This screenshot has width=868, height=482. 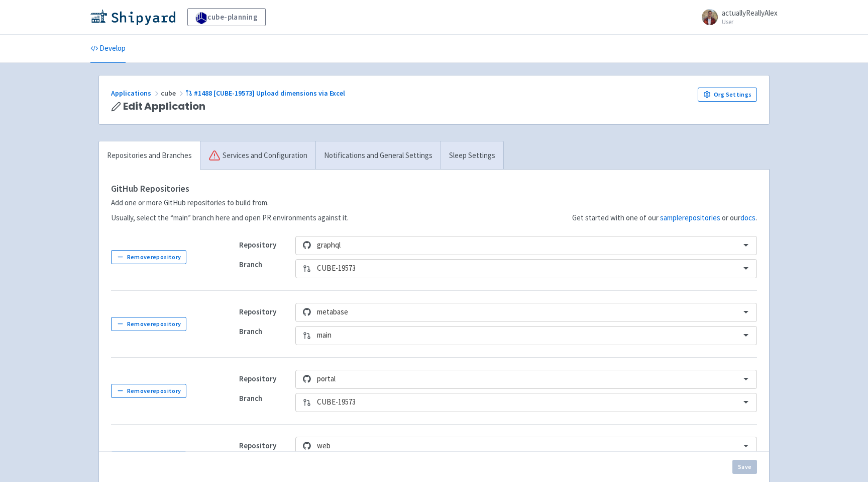 What do you see at coordinates (227, 17) in the screenshot?
I see `a: cube-planning` at bounding box center [227, 17].